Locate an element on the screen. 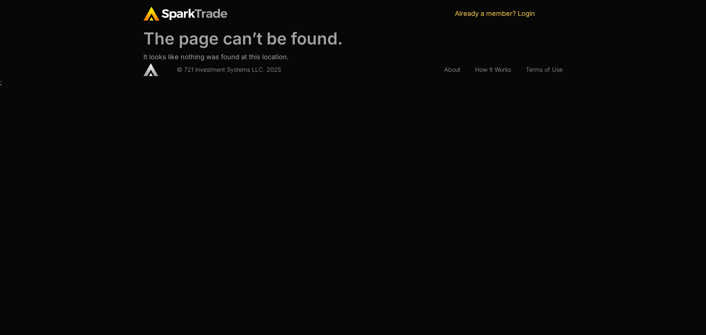 The height and width of the screenshot is (335, 706). a: How It Works is located at coordinates (493, 69).